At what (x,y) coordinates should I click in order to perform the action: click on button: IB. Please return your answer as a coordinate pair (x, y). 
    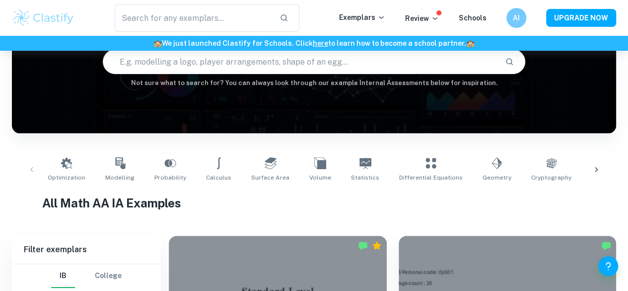
    Looking at the image, I should click on (63, 276).